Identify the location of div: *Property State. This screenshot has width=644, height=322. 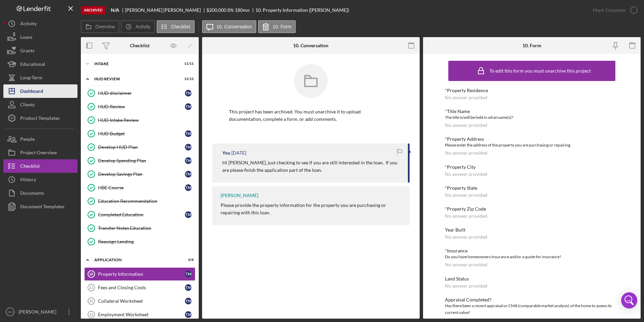
(532, 188).